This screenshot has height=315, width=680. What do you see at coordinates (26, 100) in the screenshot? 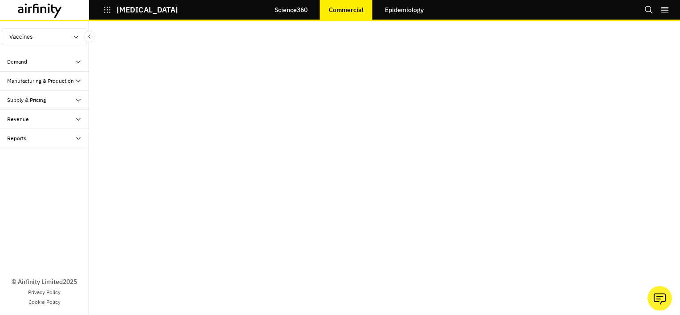
I see `div: Supply & Pricing` at bounding box center [26, 100].